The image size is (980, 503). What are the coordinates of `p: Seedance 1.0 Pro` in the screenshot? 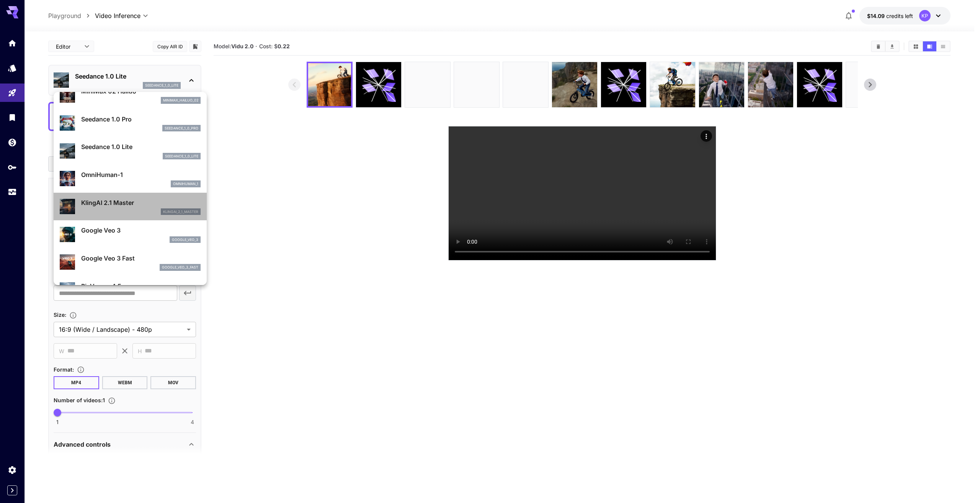 It's located at (141, 119).